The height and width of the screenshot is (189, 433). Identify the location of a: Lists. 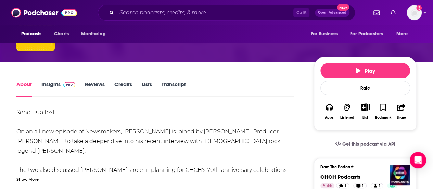
(147, 89).